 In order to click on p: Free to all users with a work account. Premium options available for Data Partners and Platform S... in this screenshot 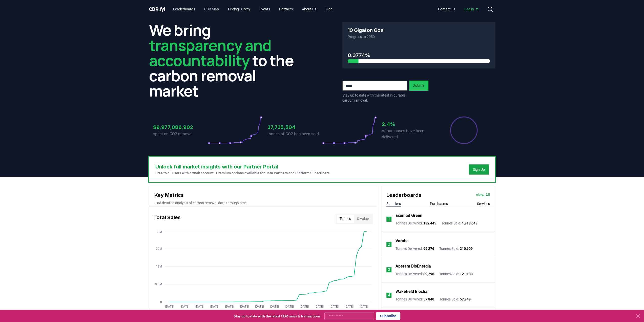, I will do `click(243, 173)`.